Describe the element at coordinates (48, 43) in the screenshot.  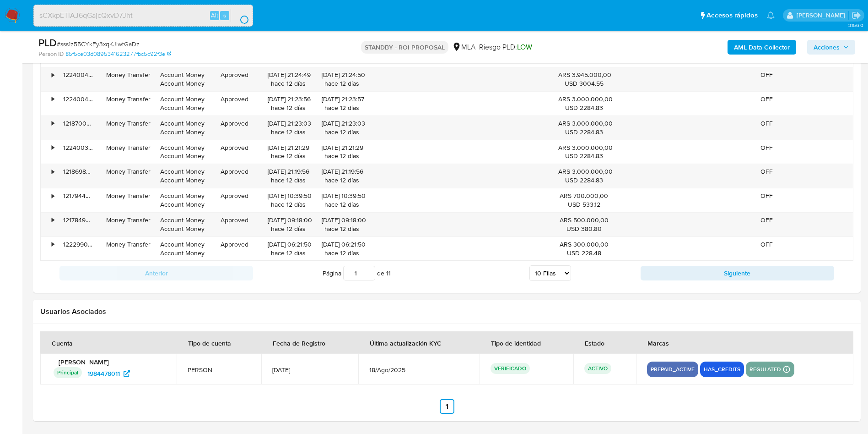
I see `b: PLD` at that location.